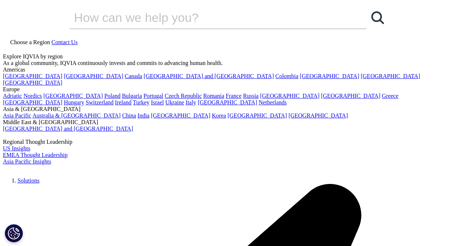  I want to click on a: Switzerland, so click(100, 102).